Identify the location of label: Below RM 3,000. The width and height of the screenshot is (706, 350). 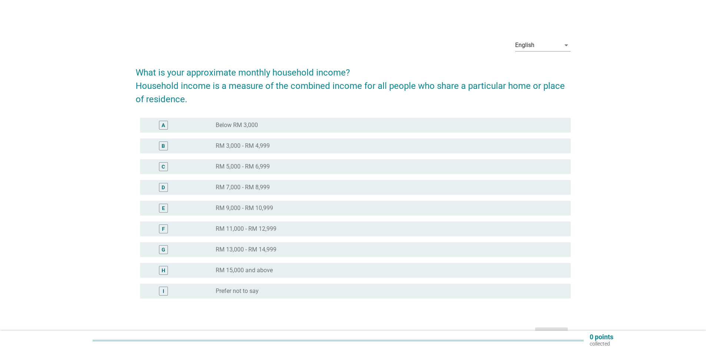
(237, 125).